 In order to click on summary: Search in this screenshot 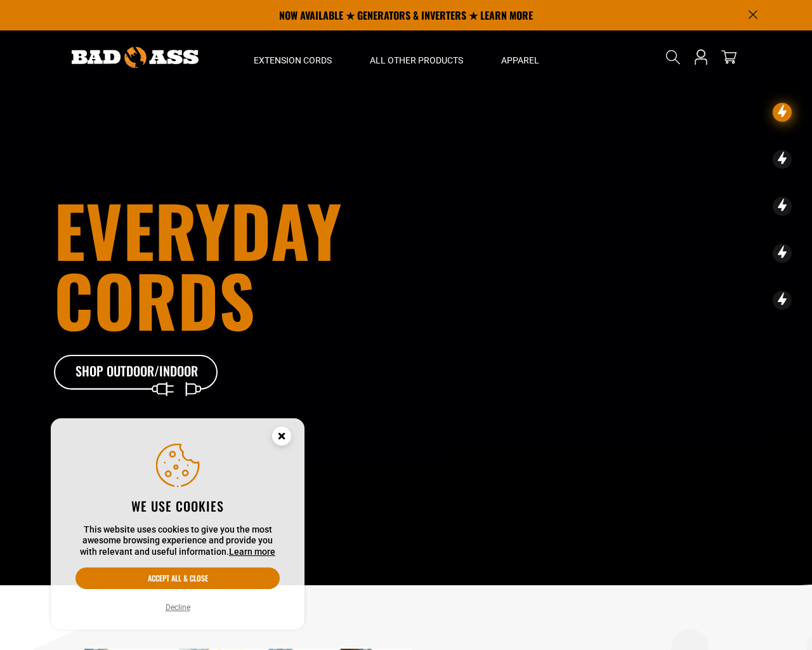, I will do `click(673, 57)`.